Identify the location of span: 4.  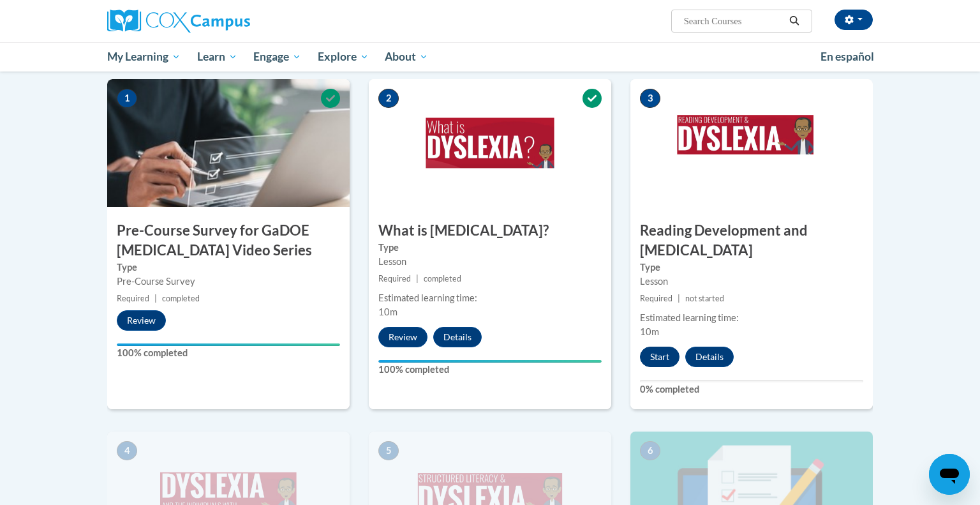
(127, 451).